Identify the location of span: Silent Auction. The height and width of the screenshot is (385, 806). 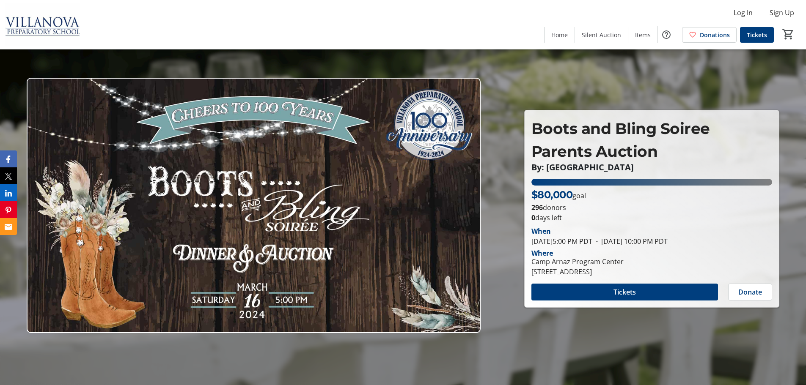
(601, 35).